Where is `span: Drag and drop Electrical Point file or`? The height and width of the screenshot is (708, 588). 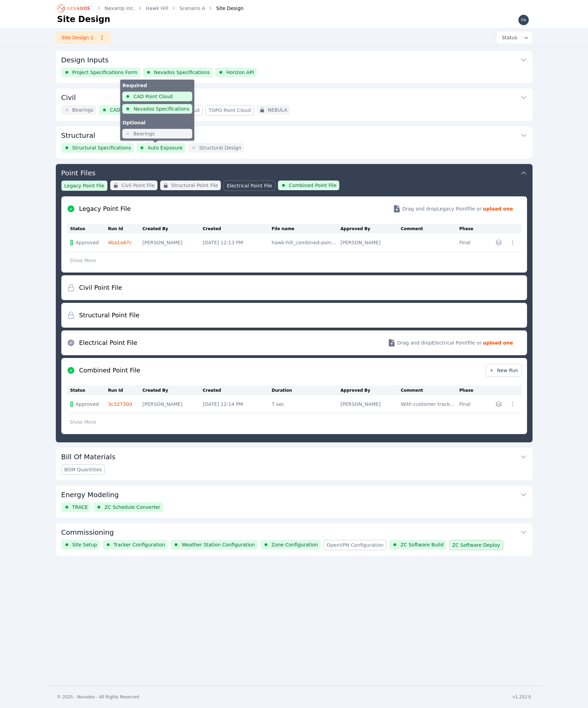
span: Drag and drop Electrical Point file or is located at coordinates (439, 343).